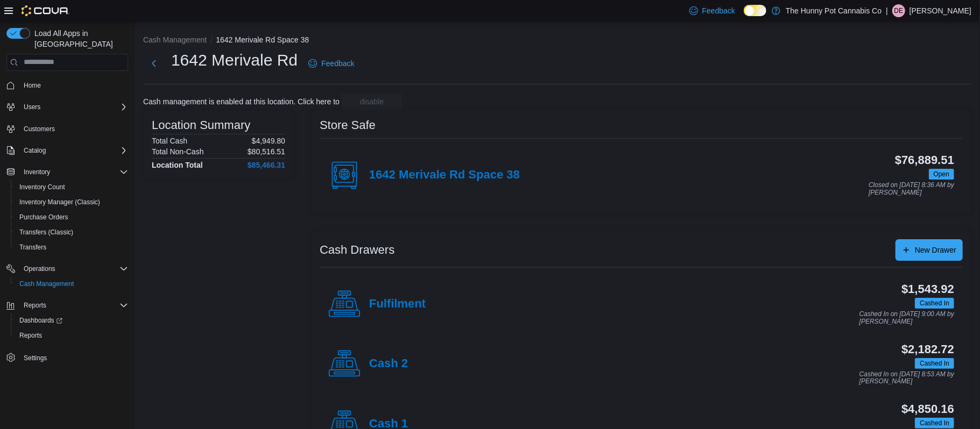 The image size is (980, 429). Describe the element at coordinates (42, 187) in the screenshot. I see `a: Inventory Count` at that location.